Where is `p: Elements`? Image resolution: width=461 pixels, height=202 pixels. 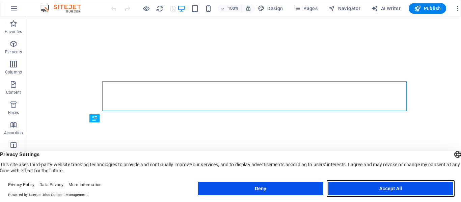
p: Elements is located at coordinates (13, 52).